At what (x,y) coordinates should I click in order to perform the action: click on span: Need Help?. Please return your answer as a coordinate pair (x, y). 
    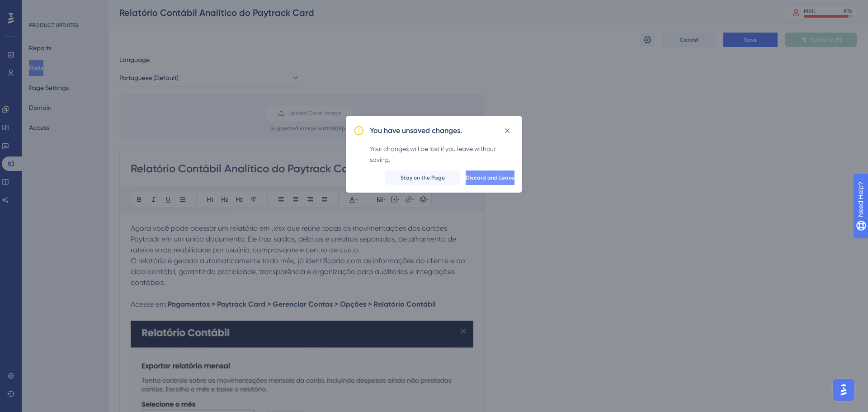
    Looking at the image, I should click on (39, 8).